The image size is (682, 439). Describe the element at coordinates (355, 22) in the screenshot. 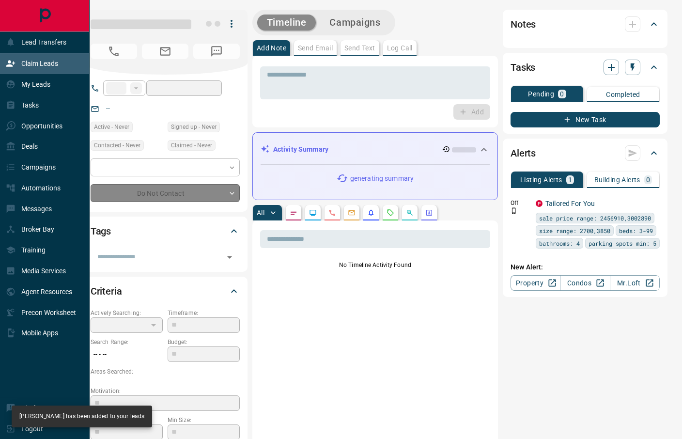

I see `button: Campaigns` at that location.